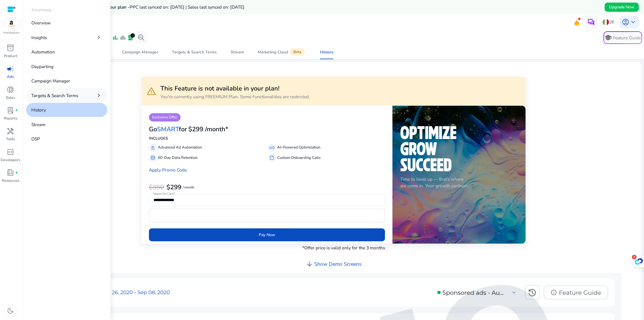  I want to click on div: Stream, so click(237, 52).